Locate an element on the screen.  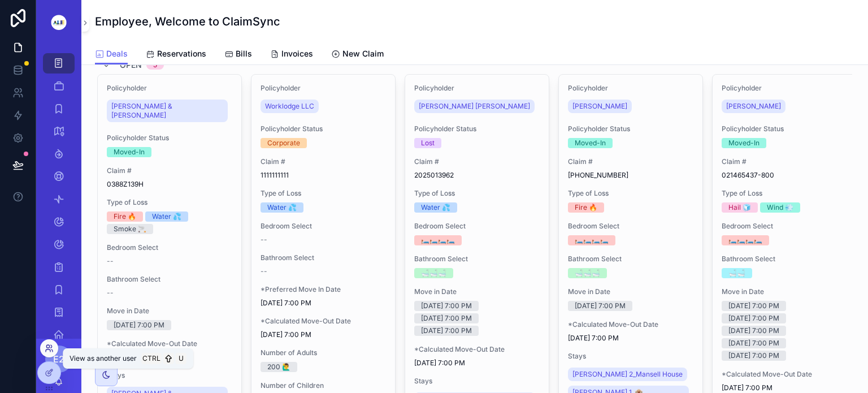
a: Invoices is located at coordinates (292, 55).